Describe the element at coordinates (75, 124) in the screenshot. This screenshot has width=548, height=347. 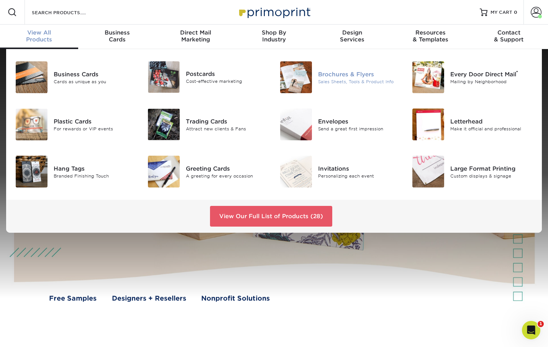
I see `a: Plastic Cards Plastic Cards For rewards or VIP events` at that location.